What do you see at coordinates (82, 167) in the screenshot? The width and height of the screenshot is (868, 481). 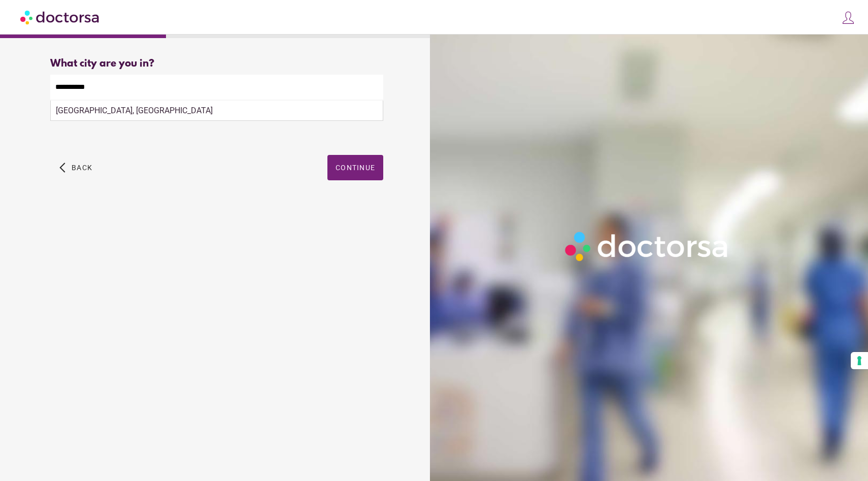 I see `span: Back` at bounding box center [82, 167].